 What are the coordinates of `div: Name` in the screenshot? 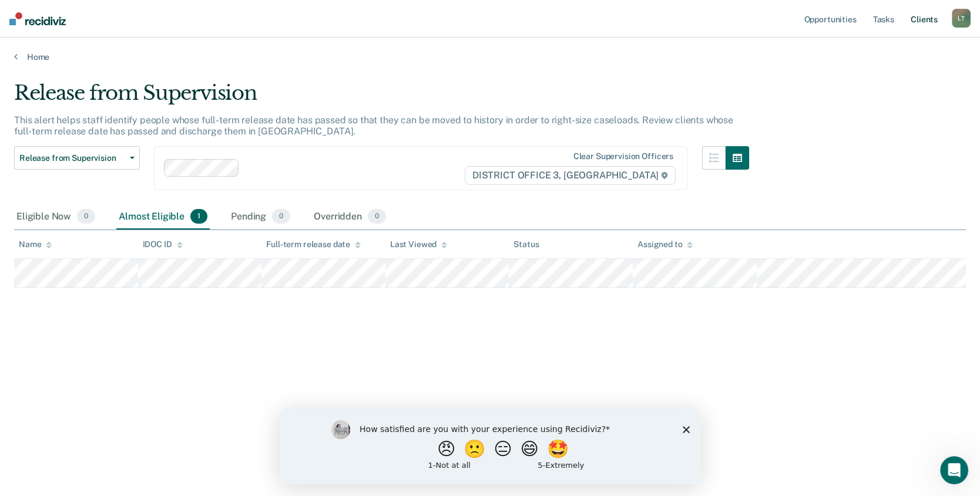 It's located at (35, 245).